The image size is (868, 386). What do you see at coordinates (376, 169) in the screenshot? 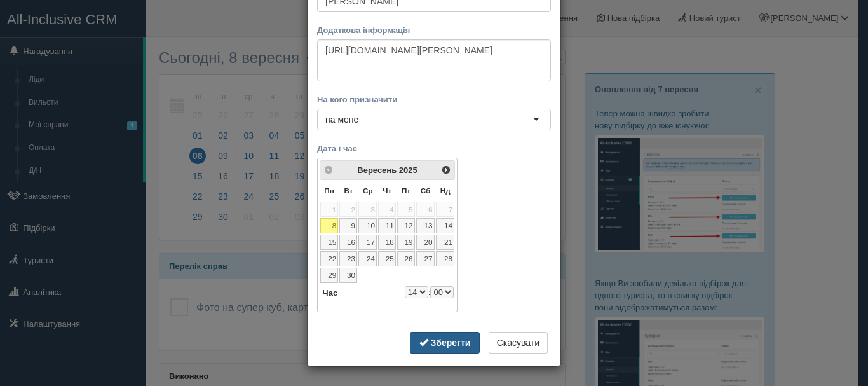
I see `span: Вересень` at bounding box center [376, 169].